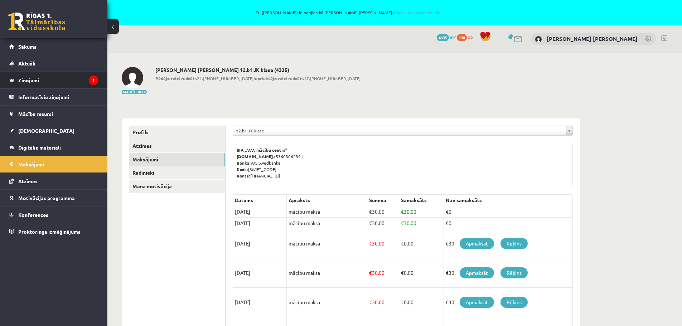  Describe the element at coordinates (446, 37) in the screenshot. I see `a: 4335 mP` at that location.